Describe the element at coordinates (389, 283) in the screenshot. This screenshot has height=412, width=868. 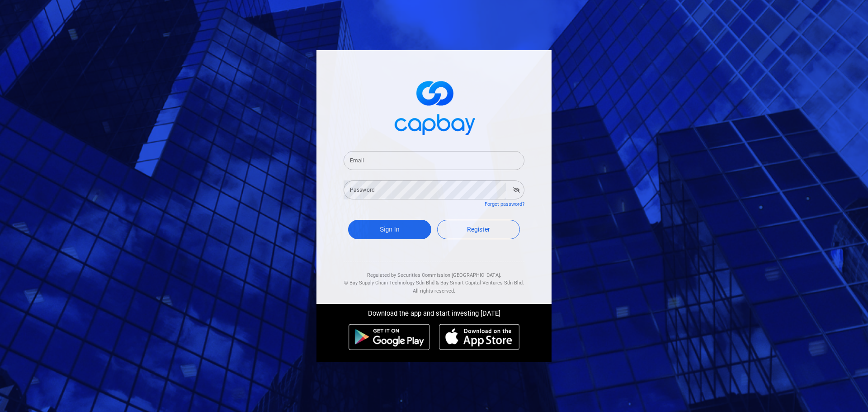
I see `span: © Bay Supply Chain Technology Sdn Bhd` at that location.